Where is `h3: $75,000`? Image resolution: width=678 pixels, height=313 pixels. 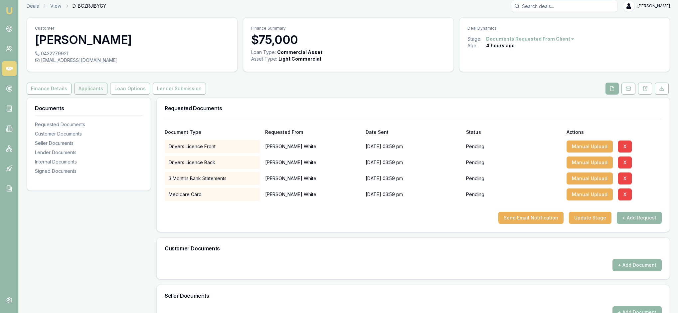
h3: $75,000 is located at coordinates (348, 40).